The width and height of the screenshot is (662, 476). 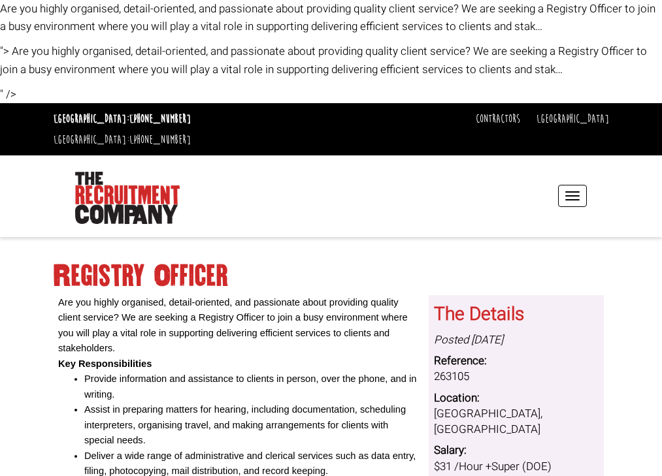 I want to click on li: Assist in preparing matters for hearing, including documentation, scheduling interpreters, organi..., so click(x=252, y=425).